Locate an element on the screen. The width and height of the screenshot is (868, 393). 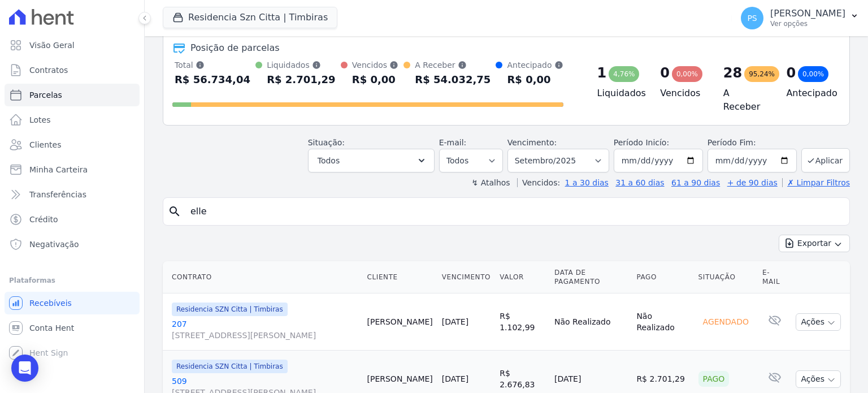
span: Lotes is located at coordinates (40, 120).